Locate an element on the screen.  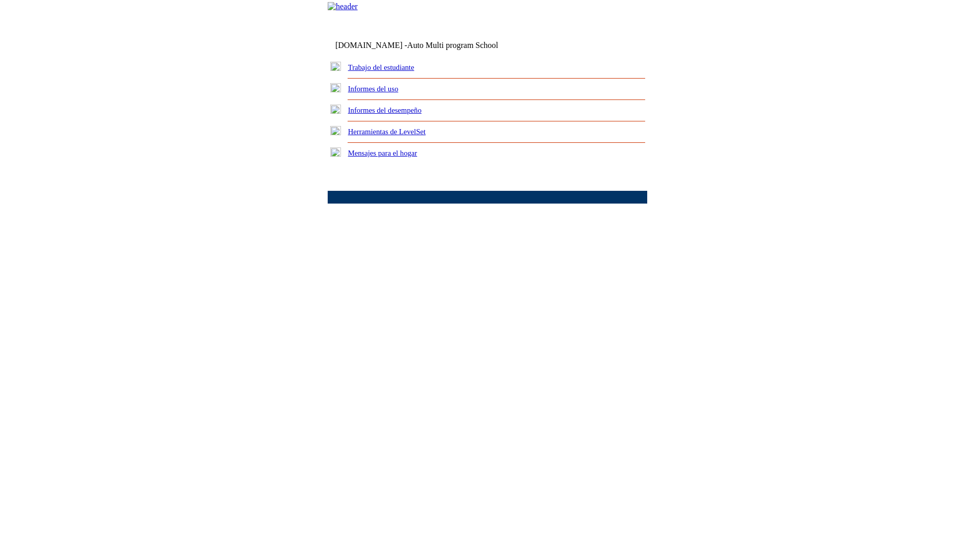
nobr: Auto Multi program School is located at coordinates (453, 45).